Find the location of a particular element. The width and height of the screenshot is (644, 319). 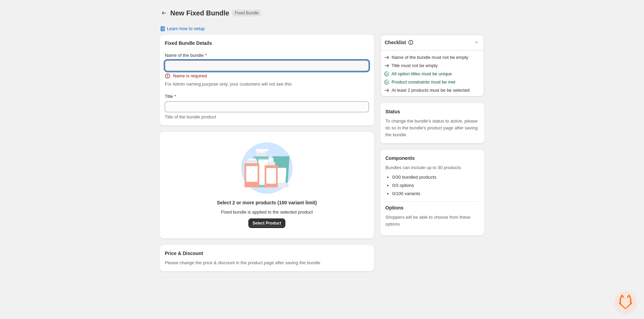

button: Learn how to setup is located at coordinates (182, 29).